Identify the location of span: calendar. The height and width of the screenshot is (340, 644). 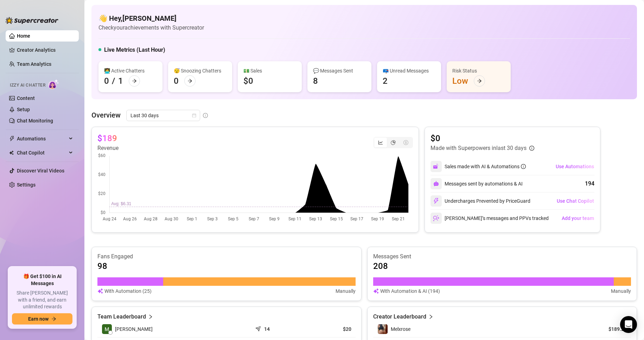
(194, 115).